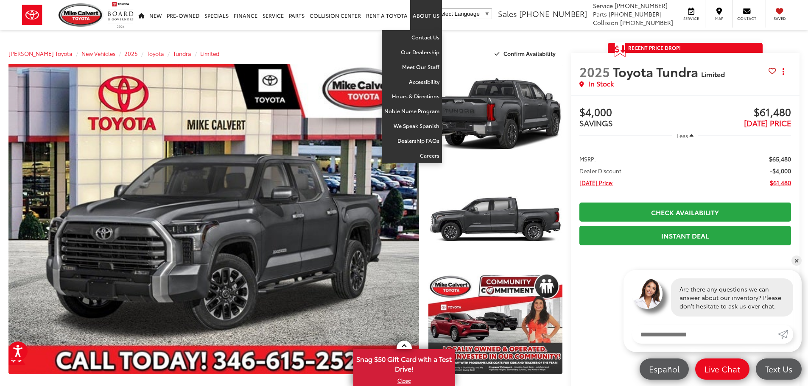  Describe the element at coordinates (647, 294) in the screenshot. I see `img: Agent profile photo` at that location.